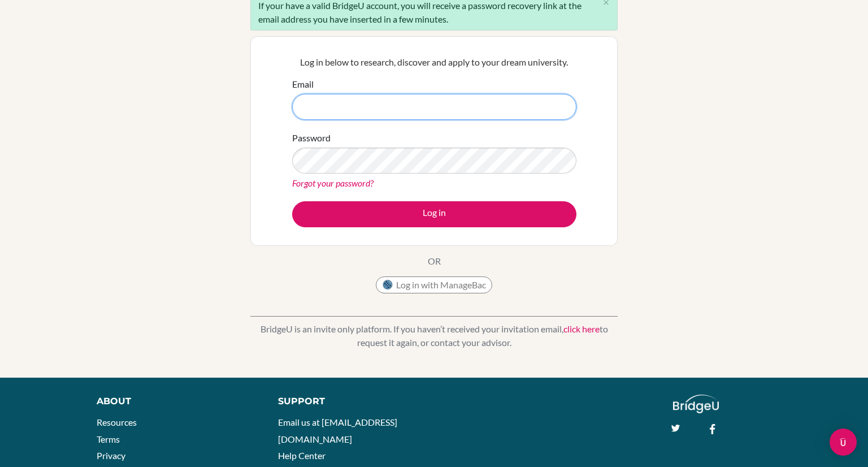 This screenshot has height=467, width=868. Describe the element at coordinates (311, 137) in the screenshot. I see `label: Password` at that location.